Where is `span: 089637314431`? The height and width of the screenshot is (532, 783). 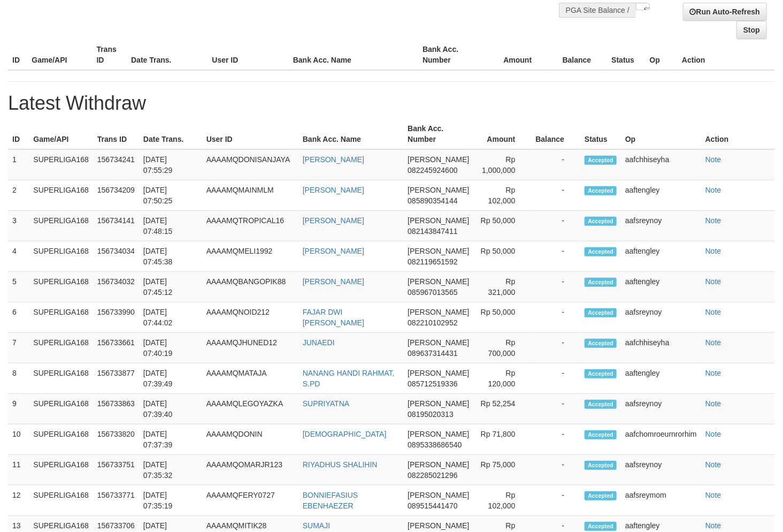
span: 089637314431 is located at coordinates (432, 353).